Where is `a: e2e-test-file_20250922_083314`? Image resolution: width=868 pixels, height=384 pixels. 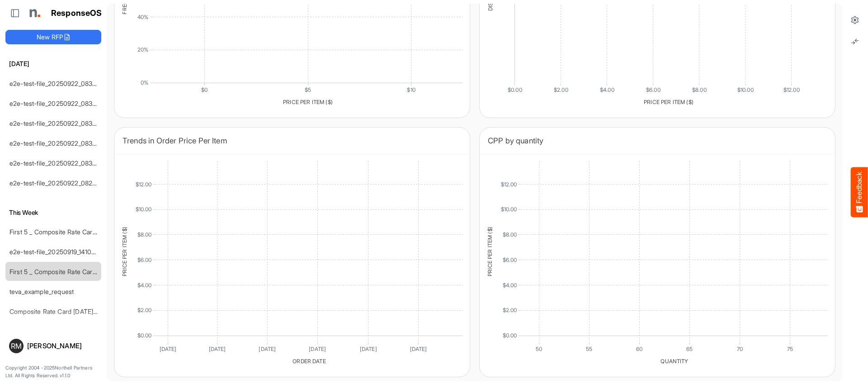 a: e2e-test-file_20250922_083314 is located at coordinates (56, 123).